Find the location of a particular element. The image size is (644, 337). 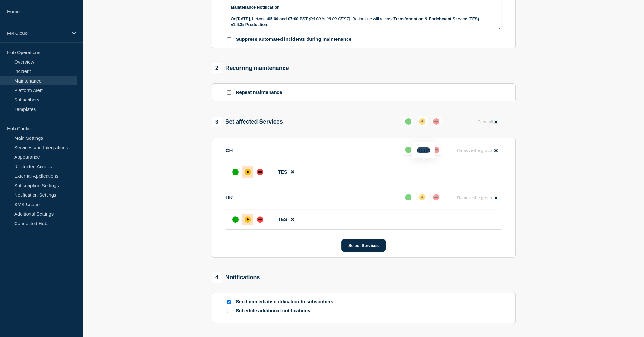

p: UK is located at coordinates (229, 197).